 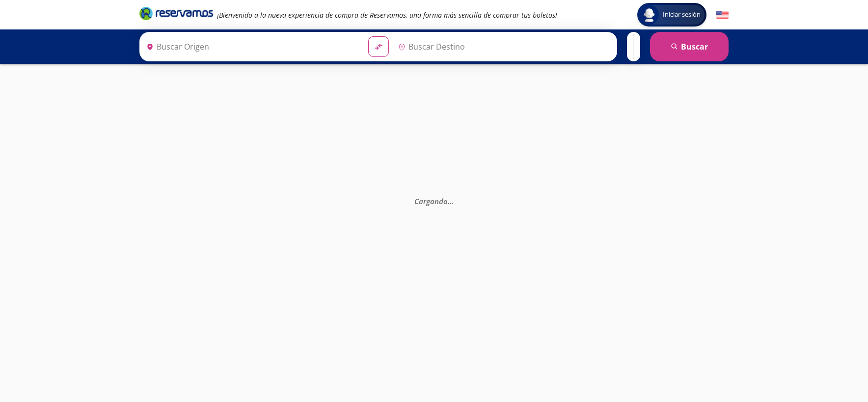 What do you see at coordinates (722, 14) in the screenshot?
I see `button: English` at bounding box center [722, 14].